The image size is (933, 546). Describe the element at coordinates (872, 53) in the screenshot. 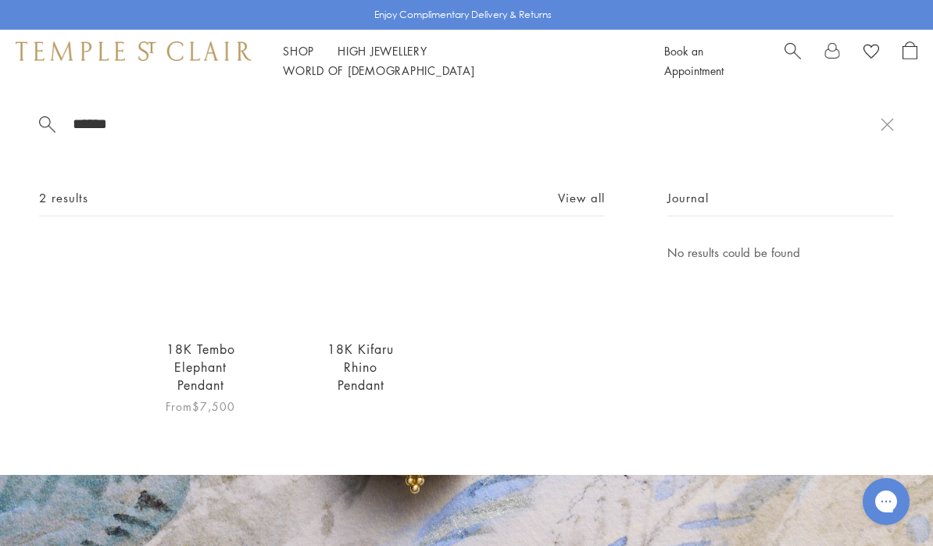

I see `a: View Wishlist` at that location.